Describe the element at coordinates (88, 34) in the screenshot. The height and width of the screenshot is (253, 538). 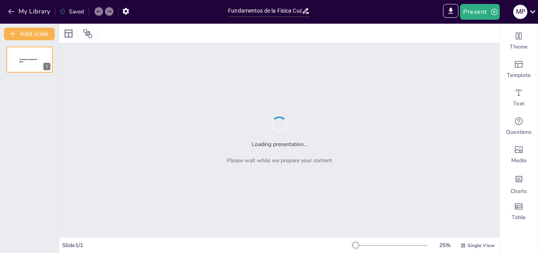
I see `span: Position` at that location.